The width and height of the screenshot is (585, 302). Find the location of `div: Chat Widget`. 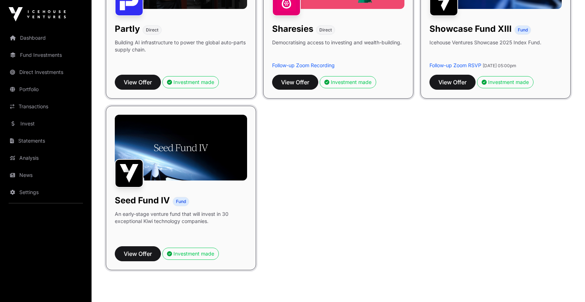

div: Chat Widget is located at coordinates (567, 285).